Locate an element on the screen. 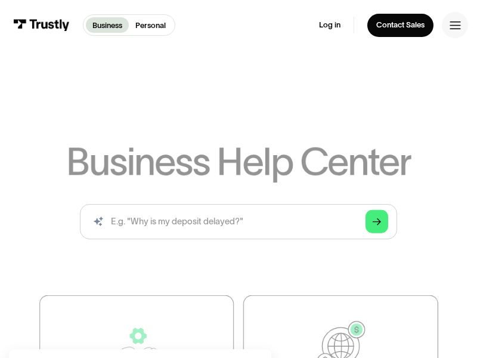 This screenshot has width=477, height=358. a: Personal is located at coordinates (150, 25).